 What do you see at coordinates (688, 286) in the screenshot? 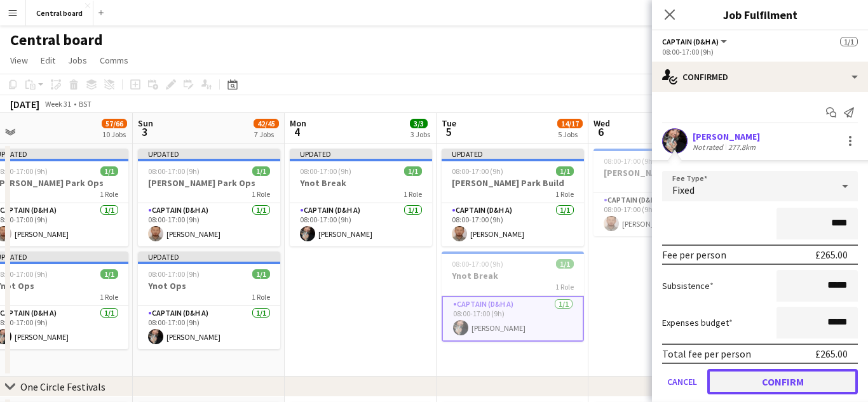
I see `label: Subsistence` at bounding box center [688, 286].